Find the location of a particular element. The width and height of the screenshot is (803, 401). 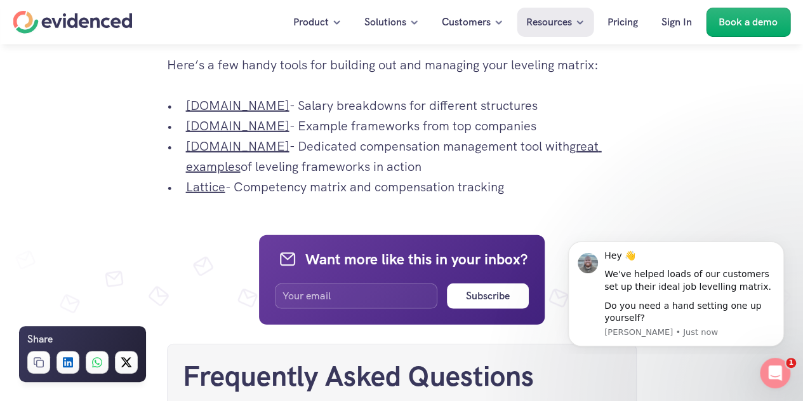

p: - Example frameworks from top companies is located at coordinates (411, 126).